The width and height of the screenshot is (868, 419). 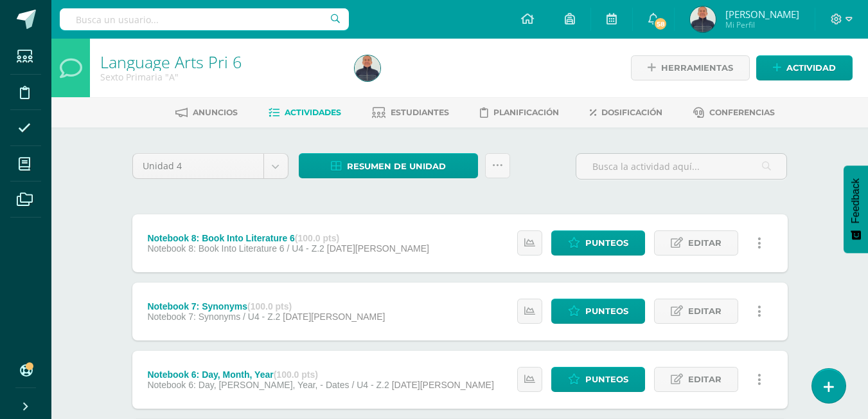 I want to click on span: Notebook 8: Book Into Literature 6 / U4 - Z.2, so click(x=235, y=248).